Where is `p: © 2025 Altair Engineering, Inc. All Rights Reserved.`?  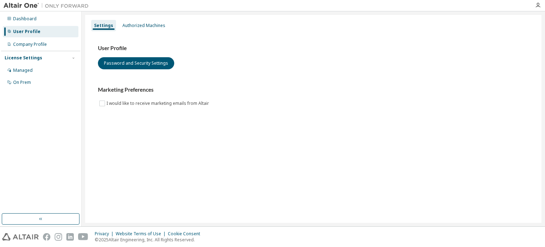 p: © 2025 Altair Engineering, Inc. All Rights Reserved. is located at coordinates (149, 239).